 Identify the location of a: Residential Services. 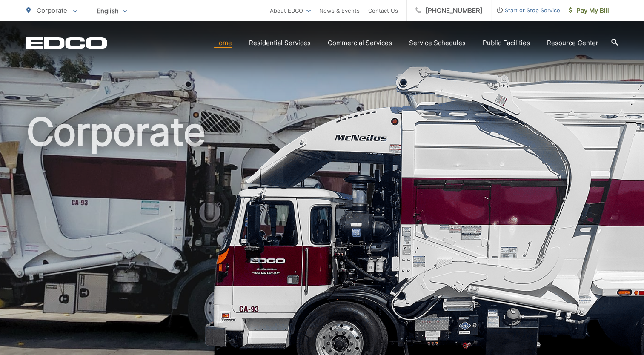
(280, 43).